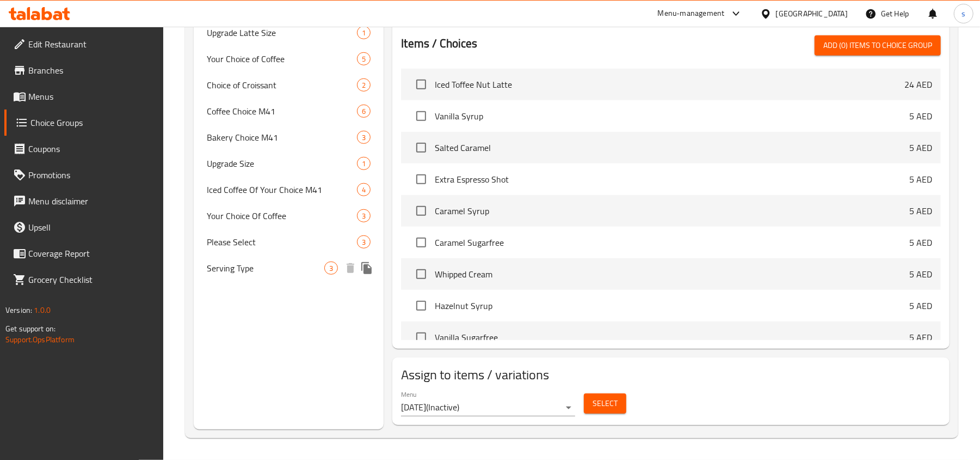 This screenshot has height=460, width=980. I want to click on span: Please Select, so click(282, 242).